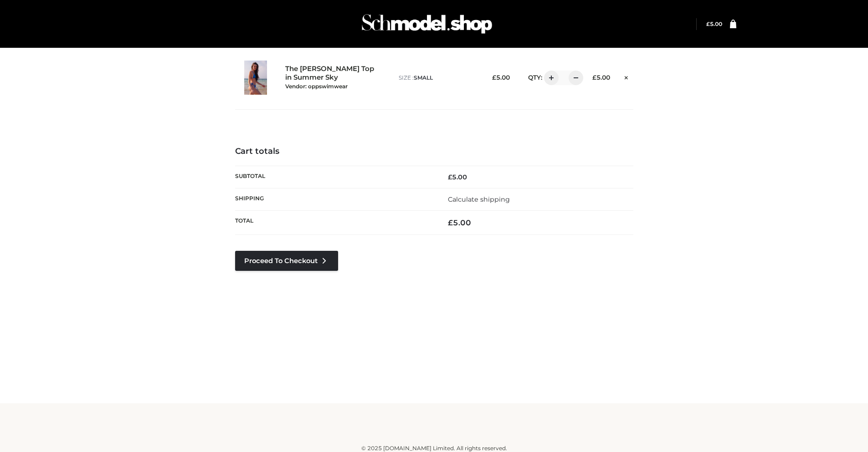  I want to click on a: Remove this item, so click(626, 77).